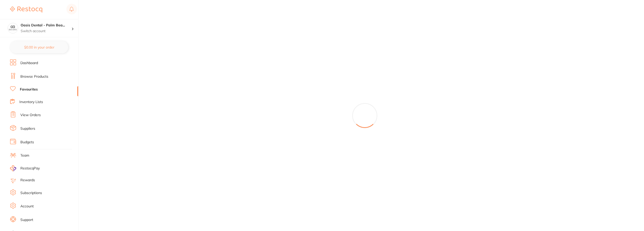  I want to click on a: Restocq Logo, so click(26, 10).